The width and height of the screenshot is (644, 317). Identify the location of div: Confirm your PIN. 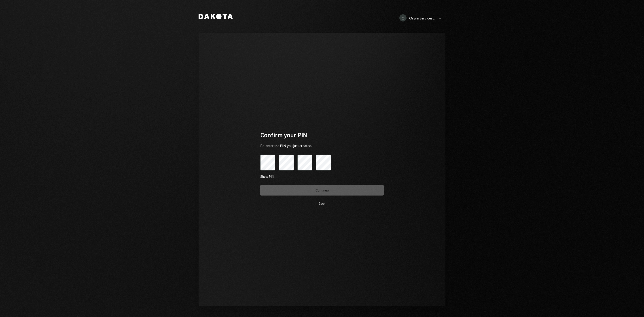
(322, 135).